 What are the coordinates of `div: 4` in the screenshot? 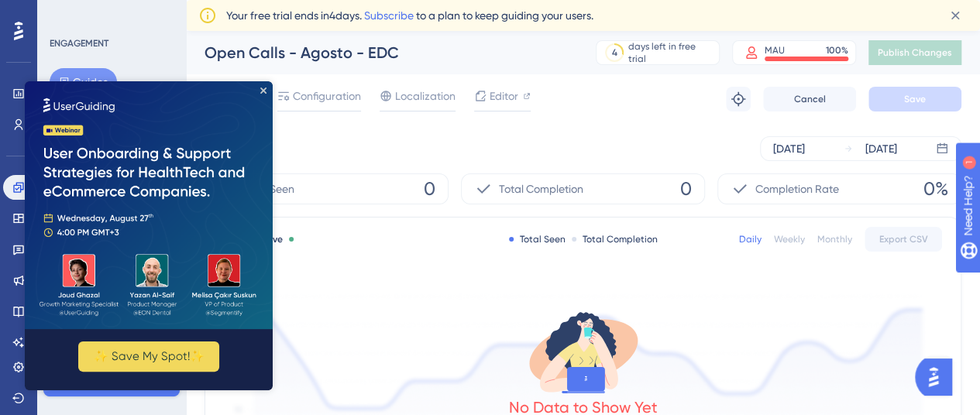 It's located at (614, 53).